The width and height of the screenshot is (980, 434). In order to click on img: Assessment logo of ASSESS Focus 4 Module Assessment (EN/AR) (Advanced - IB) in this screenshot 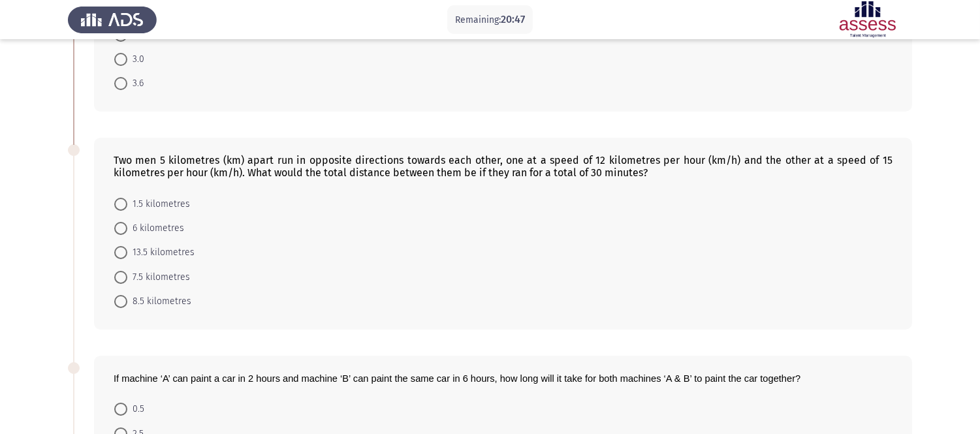, I will do `click(868, 20)`.